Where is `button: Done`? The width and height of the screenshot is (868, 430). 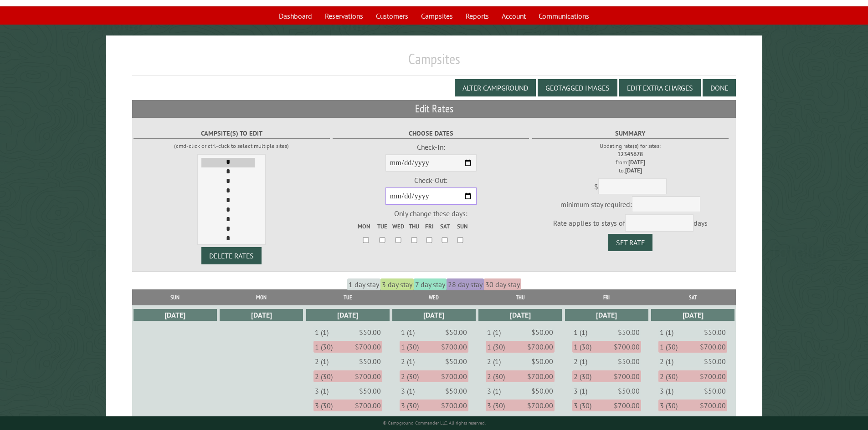
button: Done is located at coordinates (719, 88).